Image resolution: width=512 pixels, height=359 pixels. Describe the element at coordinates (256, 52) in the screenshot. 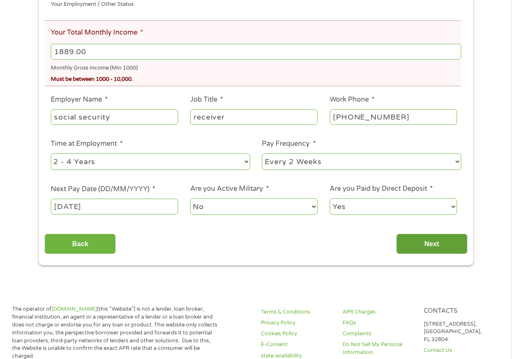

I see `input: 1800` at that location.